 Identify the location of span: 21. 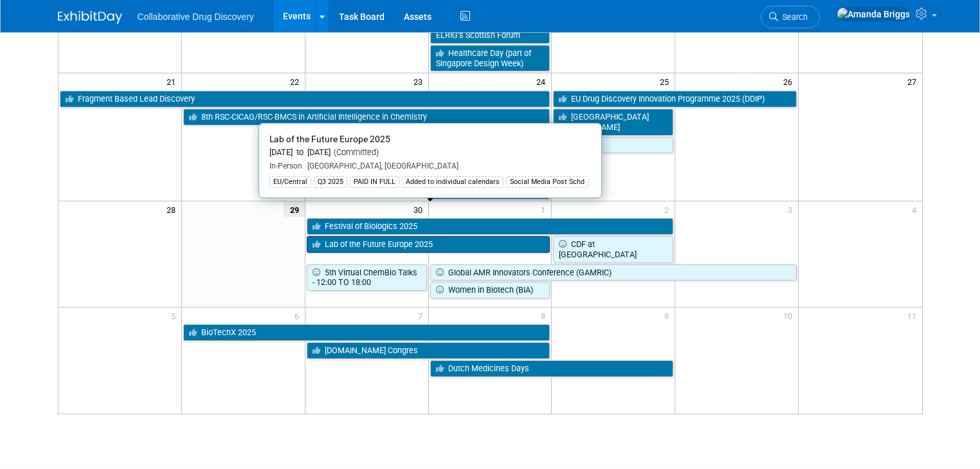
(173, 82).